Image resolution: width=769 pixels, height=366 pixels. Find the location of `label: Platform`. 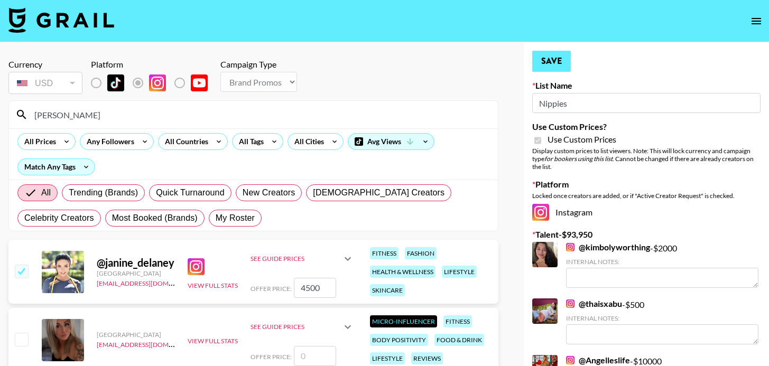

label: Platform is located at coordinates (647, 184).